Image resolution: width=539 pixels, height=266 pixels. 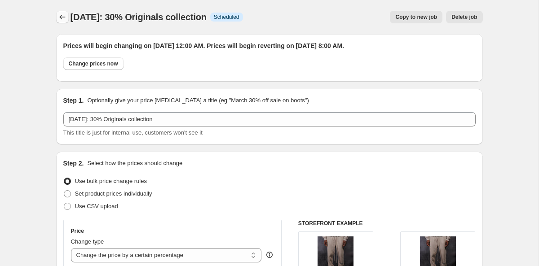 What do you see at coordinates (135, 163) in the screenshot?
I see `p: Select how the prices should change` at bounding box center [135, 163].